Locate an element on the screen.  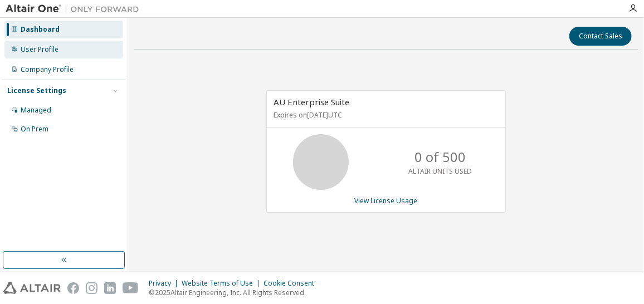
p: © 2025 Altair Engineering, Inc. All Rights Reserved. is located at coordinates (235, 292).